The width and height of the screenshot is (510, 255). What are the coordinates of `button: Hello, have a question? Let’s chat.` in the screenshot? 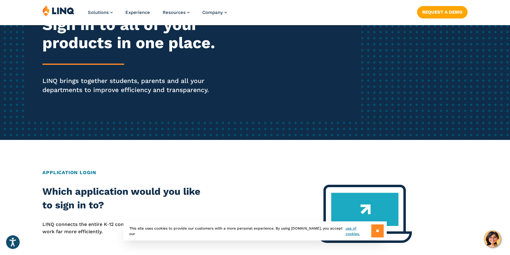 It's located at (493, 239).